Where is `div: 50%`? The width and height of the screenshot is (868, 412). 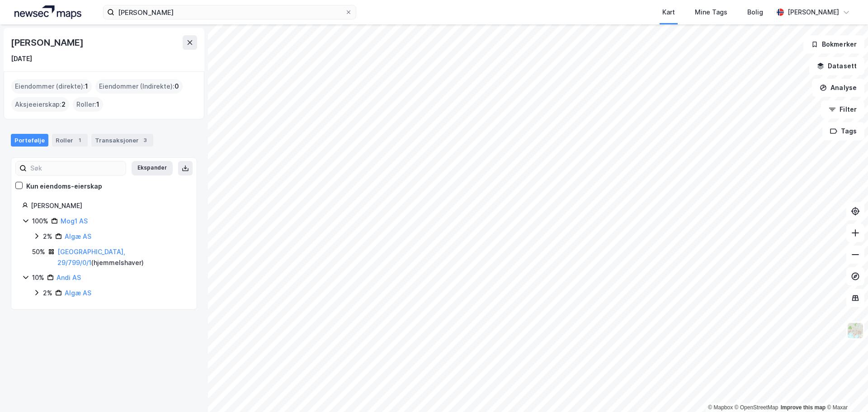
div: 50% is located at coordinates (38, 252).